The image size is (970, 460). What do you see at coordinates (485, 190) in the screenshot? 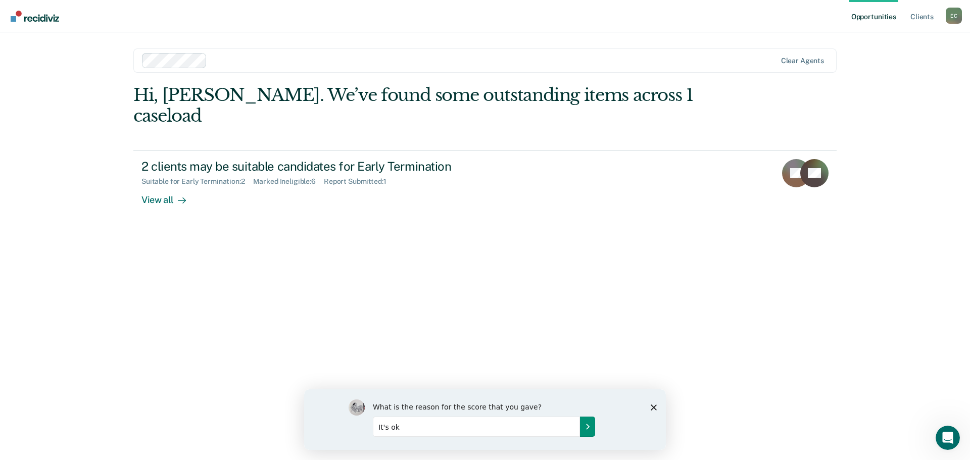
I see `a: 2 clients may be suitable candidates for Early TerminationSuitable for Early Termination:2Marked ...` at bounding box center [485, 190].